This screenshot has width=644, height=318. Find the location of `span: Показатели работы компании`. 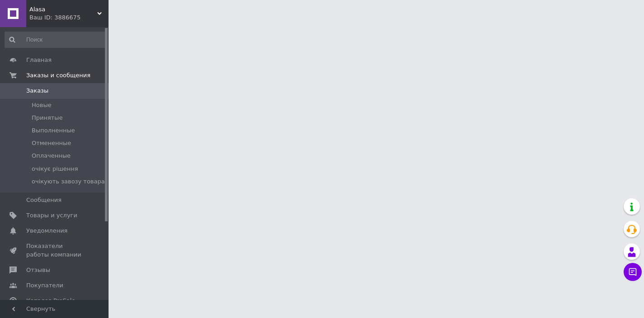

span: Показатели работы компании is located at coordinates (55, 250).